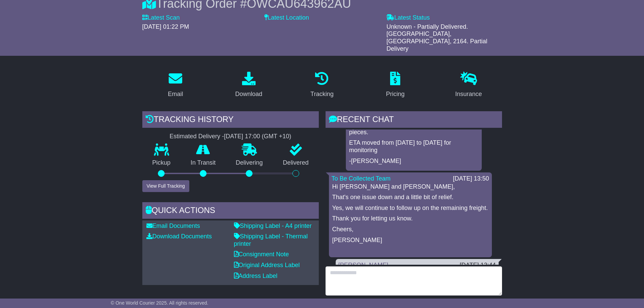  Describe the element at coordinates (410, 208) in the screenshot. I see `p: Yes, we will continue to follow up on the remaining freight.` at that location.